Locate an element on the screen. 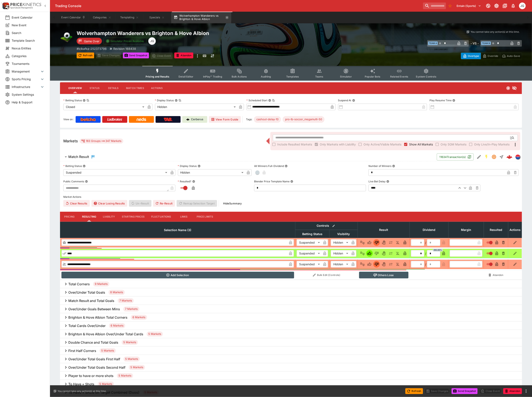 This screenshot has height=397, width=532. button: Event Calendar is located at coordinates (73, 18).